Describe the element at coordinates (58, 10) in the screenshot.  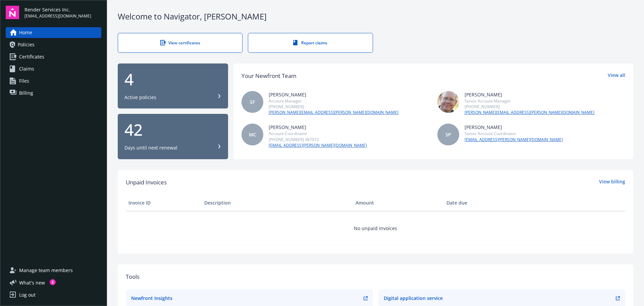
I see `span: Render Services Inc.` at that location.